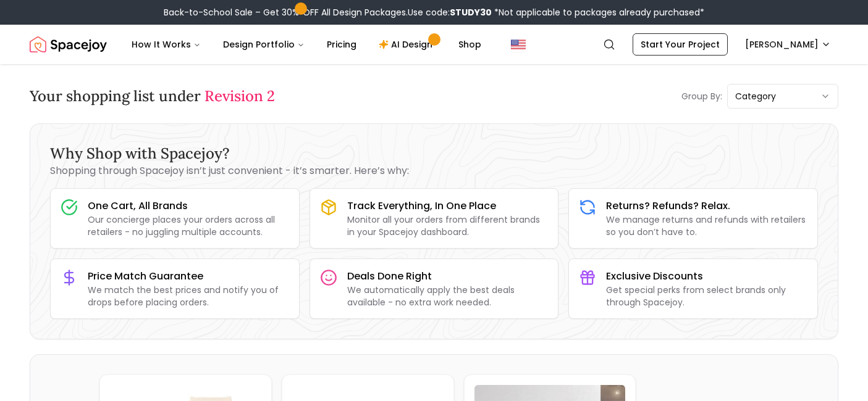  What do you see at coordinates (702, 96) in the screenshot?
I see `p: Group By:` at bounding box center [702, 96].